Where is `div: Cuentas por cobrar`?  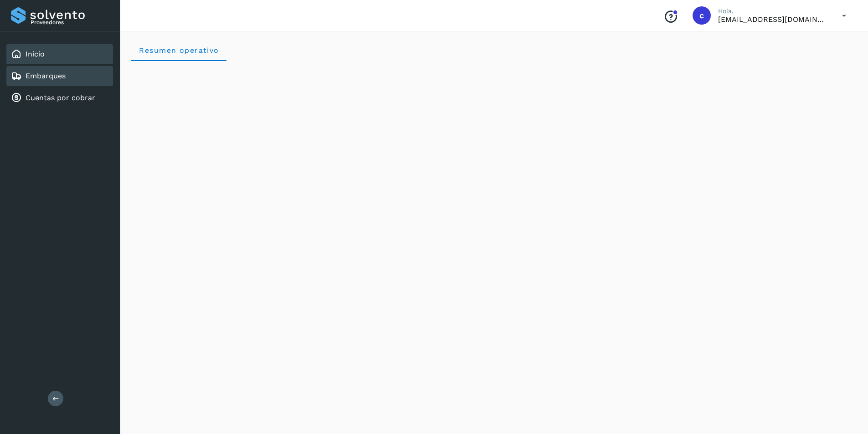 div: Cuentas por cobrar is located at coordinates (60, 98).